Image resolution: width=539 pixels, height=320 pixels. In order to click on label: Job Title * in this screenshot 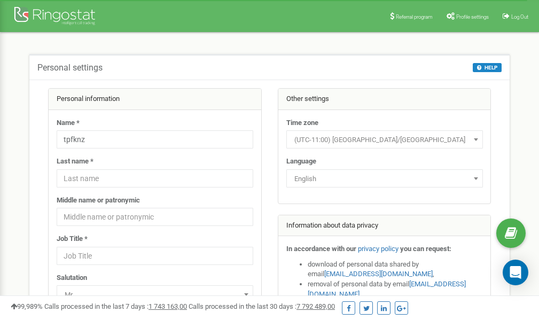, I will do `click(72, 239)`.